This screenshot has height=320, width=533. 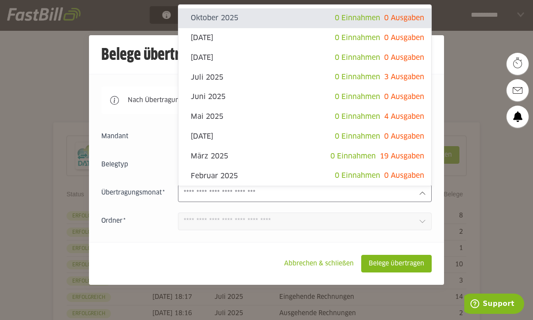 I want to click on sl-button: Abbrechen & schließen, so click(x=319, y=264).